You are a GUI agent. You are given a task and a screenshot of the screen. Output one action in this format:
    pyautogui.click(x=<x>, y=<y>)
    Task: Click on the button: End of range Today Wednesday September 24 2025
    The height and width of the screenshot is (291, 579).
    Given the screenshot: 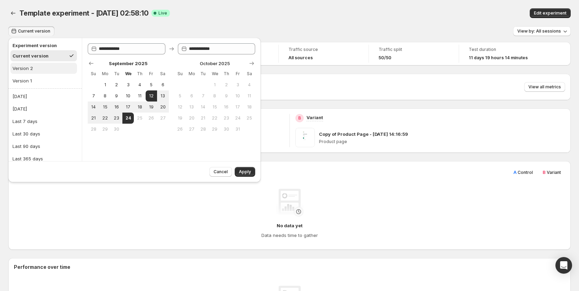 What is the action you would take?
    pyautogui.click(x=128, y=118)
    